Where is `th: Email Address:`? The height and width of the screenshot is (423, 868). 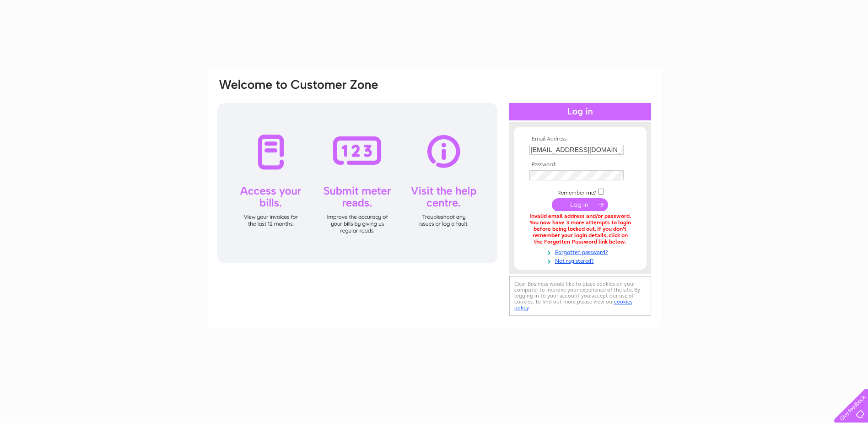 th: Email Address: is located at coordinates (580, 139).